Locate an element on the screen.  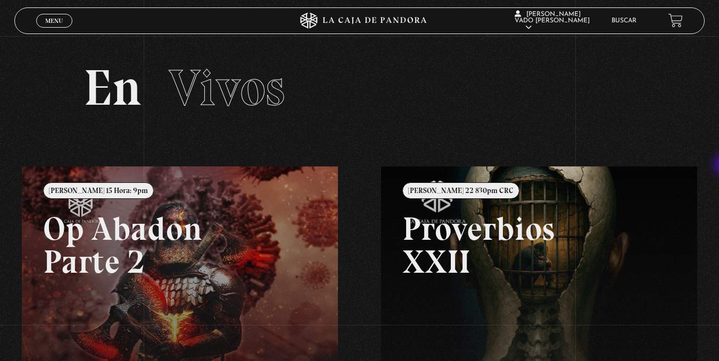
span: Cerrar is located at coordinates (54, 30).